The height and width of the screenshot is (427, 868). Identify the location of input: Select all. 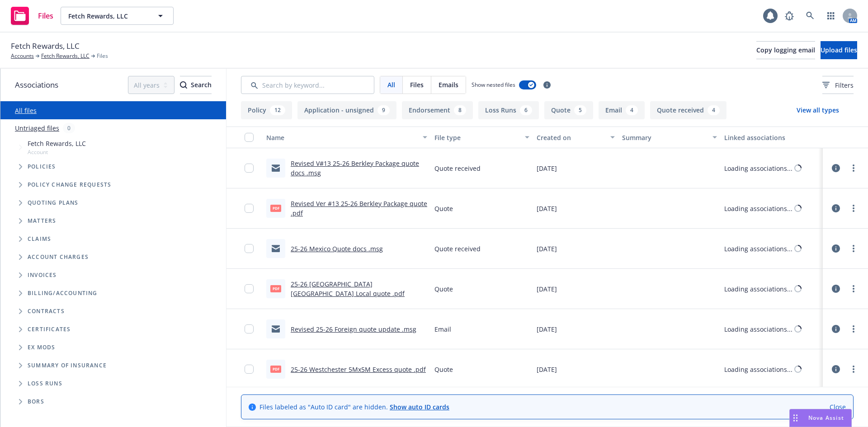
(249, 138).